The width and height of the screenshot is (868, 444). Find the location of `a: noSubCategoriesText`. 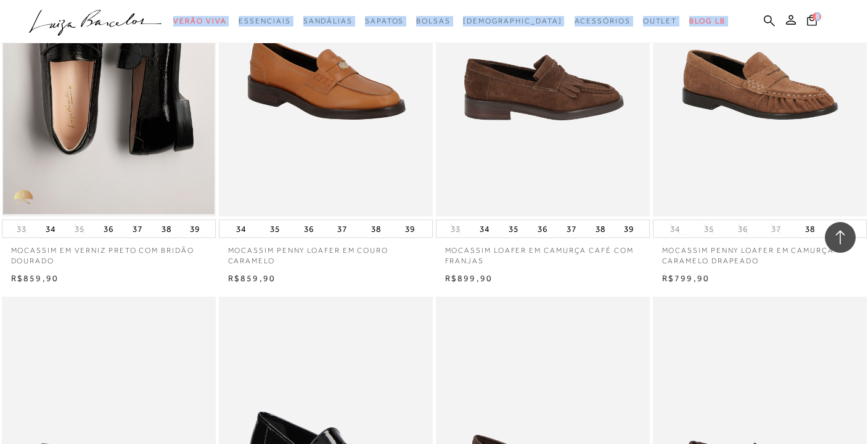

a: noSubCategoriesText is located at coordinates (512, 21).